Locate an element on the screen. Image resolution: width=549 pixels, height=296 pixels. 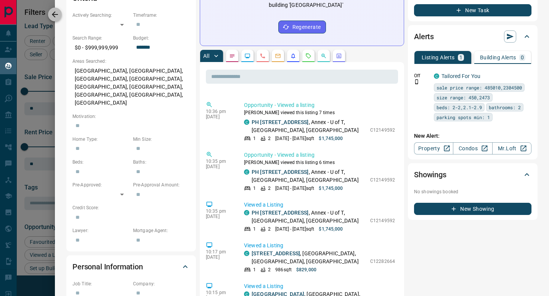
p: $829,000 is located at coordinates (306, 270).